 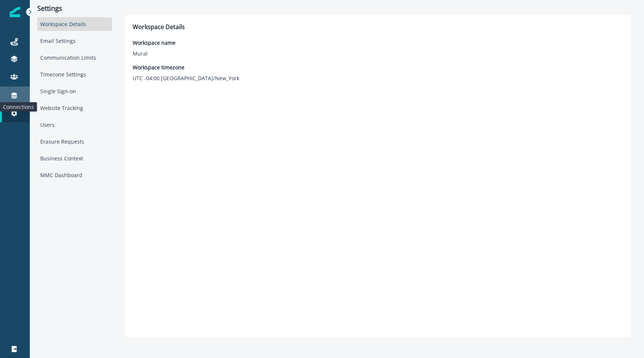 What do you see at coordinates (15, 12) in the screenshot?
I see `img: Inflection` at bounding box center [15, 12].